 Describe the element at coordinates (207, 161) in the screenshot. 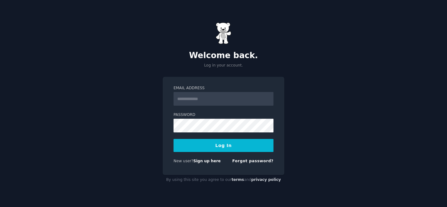

I see `a: Sign up here` at that location.